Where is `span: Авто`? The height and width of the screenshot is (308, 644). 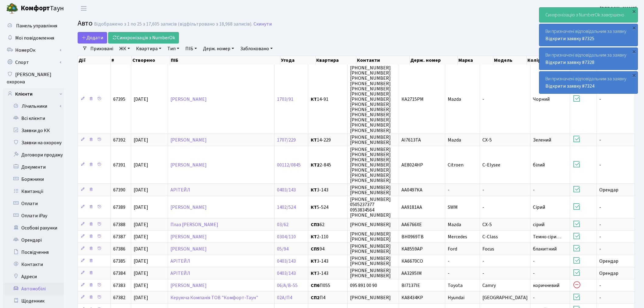 span: Авто is located at coordinates (85, 23).